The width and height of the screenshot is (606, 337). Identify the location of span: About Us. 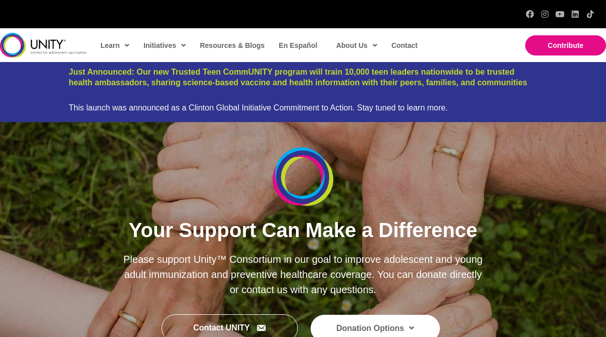
(356, 45).